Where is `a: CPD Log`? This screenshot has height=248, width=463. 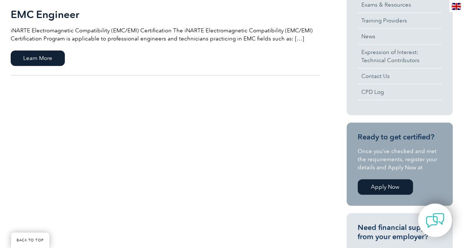 a: CPD Log is located at coordinates (399, 92).